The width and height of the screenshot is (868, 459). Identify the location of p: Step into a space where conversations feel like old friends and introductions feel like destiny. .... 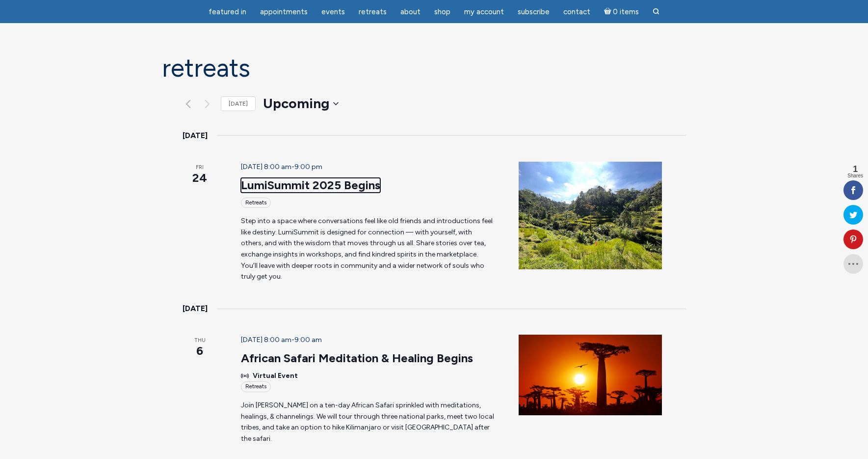
(368, 249).